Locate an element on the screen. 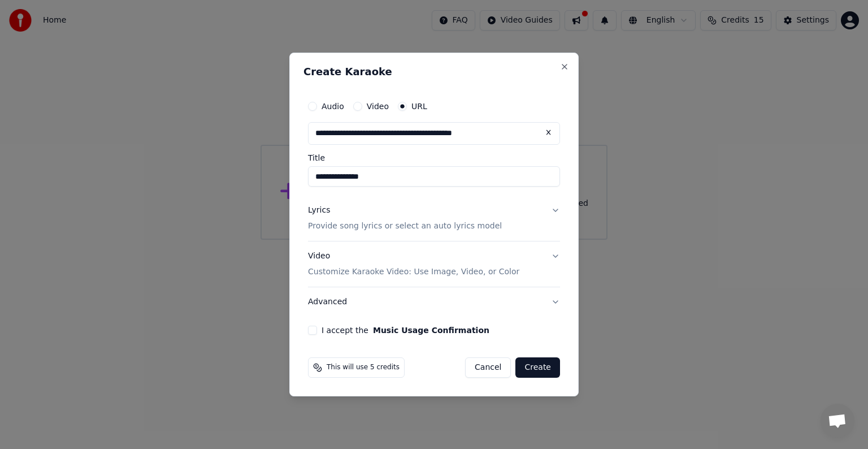 This screenshot has width=868, height=449. label: Title is located at coordinates (434, 158).